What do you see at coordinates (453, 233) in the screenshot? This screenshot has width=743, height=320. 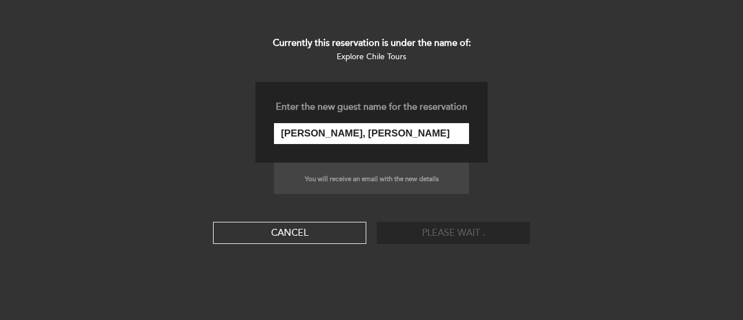 I see `button: Please wait` at bounding box center [453, 233].